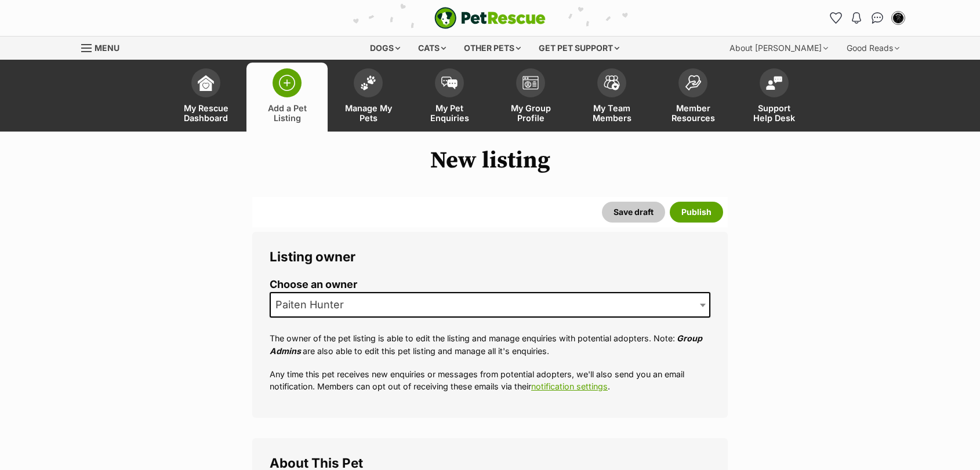 This screenshot has height=470, width=980. Describe the element at coordinates (578, 48) in the screenshot. I see `div: Get pet support` at that location.